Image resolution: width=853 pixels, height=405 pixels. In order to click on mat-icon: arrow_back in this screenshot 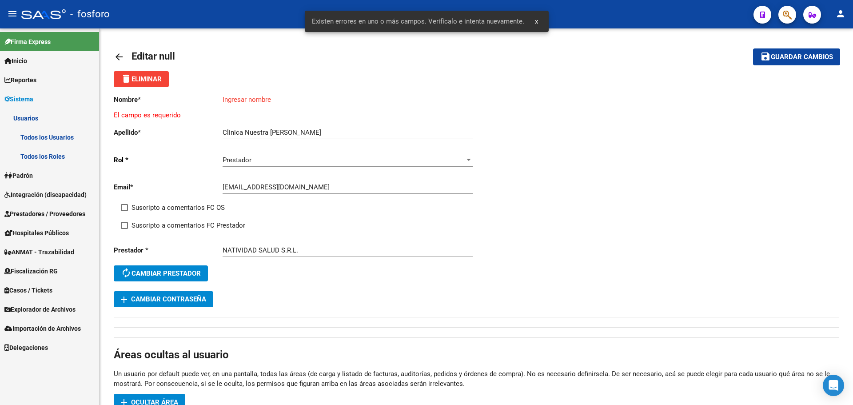, I will do `click(119, 57)`.